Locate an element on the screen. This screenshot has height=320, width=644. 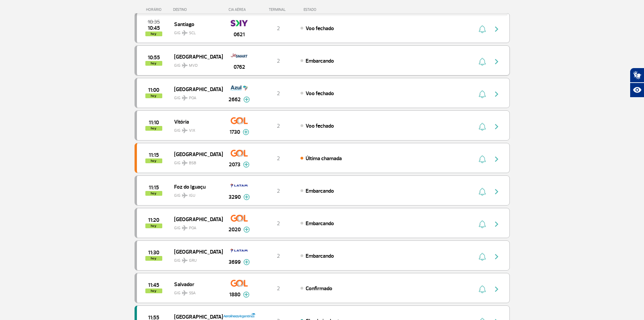
span: IGU is located at coordinates (192, 196).